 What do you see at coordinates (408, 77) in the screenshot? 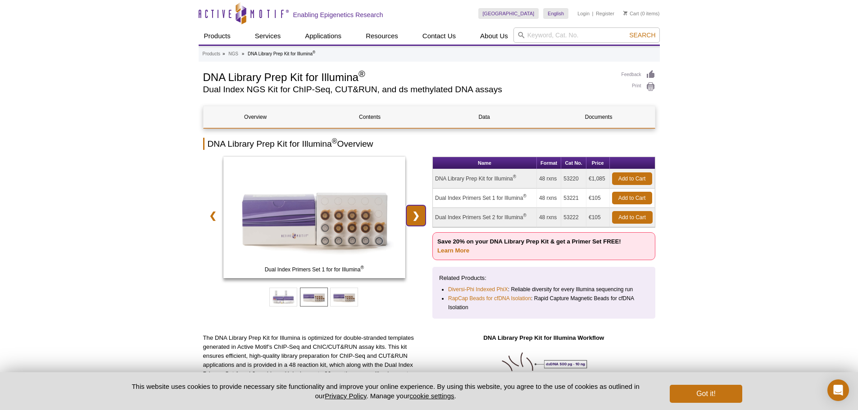
I see `h1: DNA Library Prep Kit for Illumina` at bounding box center [408, 77].